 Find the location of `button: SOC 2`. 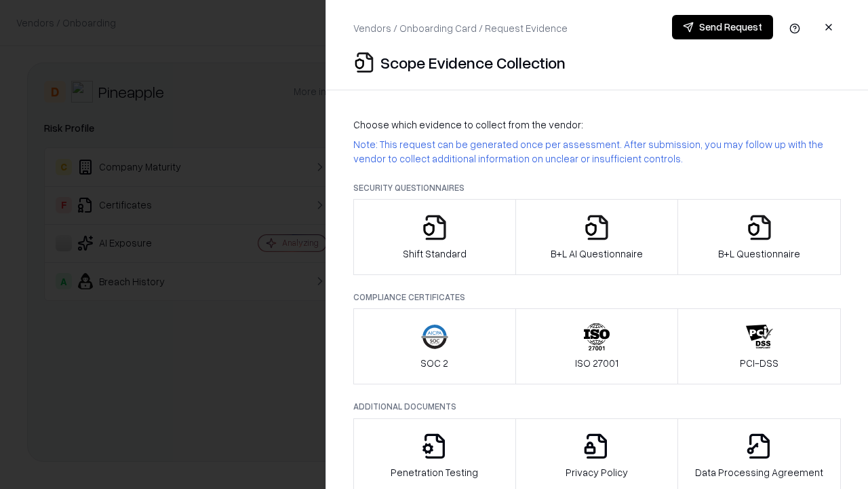

button: SOC 2 is located at coordinates (435, 346).